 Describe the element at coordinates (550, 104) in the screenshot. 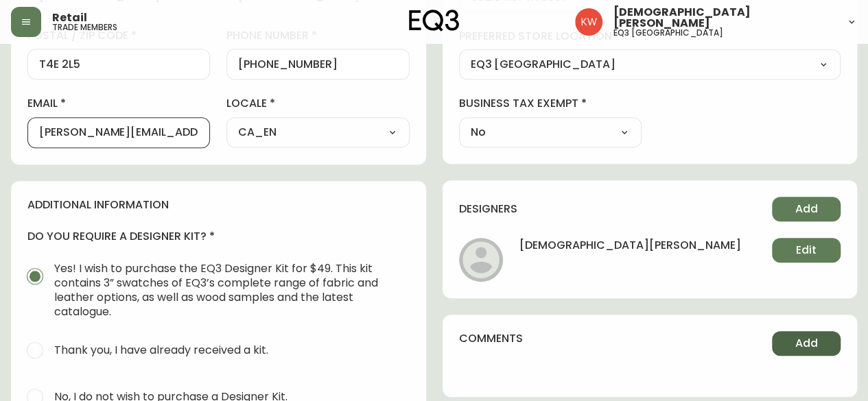

I see `label: business tax exempt` at that location.